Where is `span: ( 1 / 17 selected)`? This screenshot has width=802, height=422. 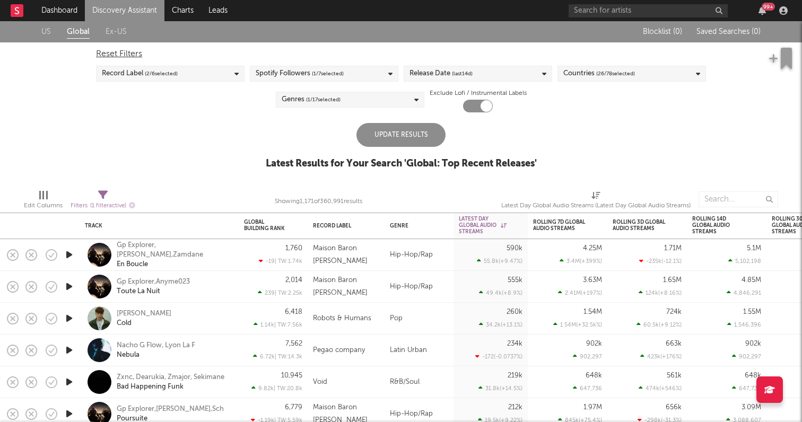 span: ( 1 / 17 selected) is located at coordinates (323, 100).